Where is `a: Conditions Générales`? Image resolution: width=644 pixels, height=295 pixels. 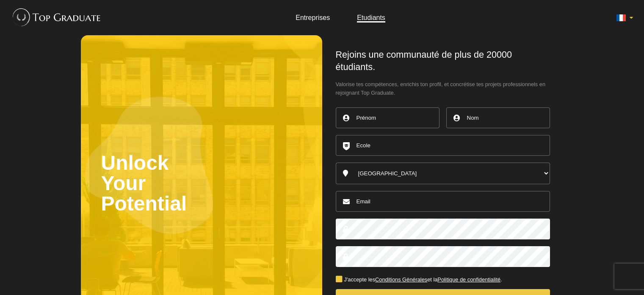 a: Conditions Générales is located at coordinates (401, 279).